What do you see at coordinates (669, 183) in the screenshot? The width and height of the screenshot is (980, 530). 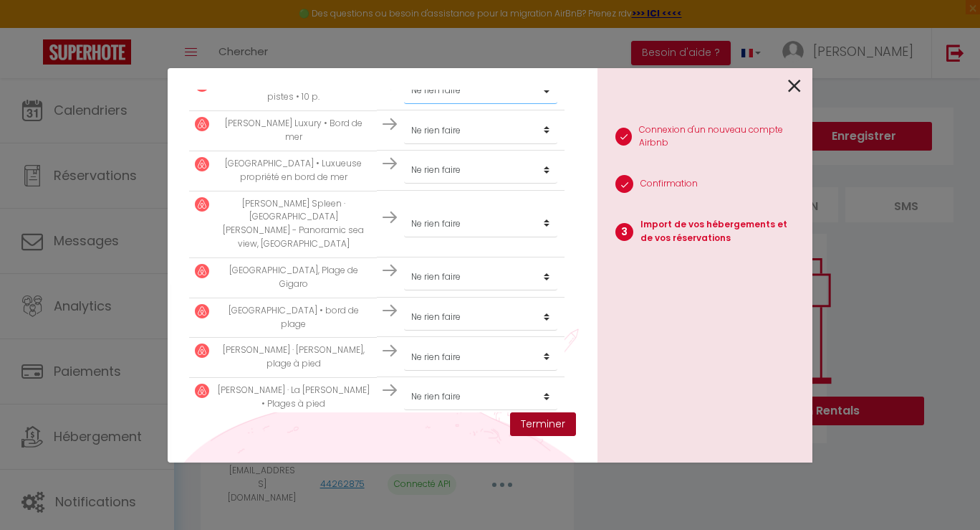 I see `p: Confirmation` at bounding box center [669, 183].